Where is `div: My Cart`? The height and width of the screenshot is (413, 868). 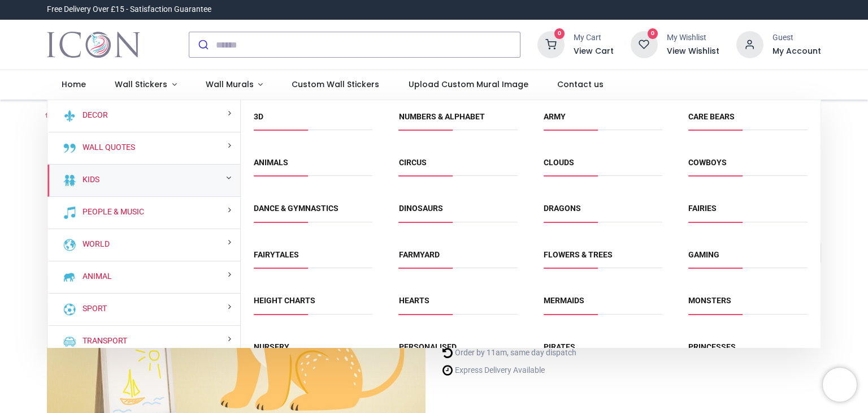 div: My Cart is located at coordinates (593, 38).